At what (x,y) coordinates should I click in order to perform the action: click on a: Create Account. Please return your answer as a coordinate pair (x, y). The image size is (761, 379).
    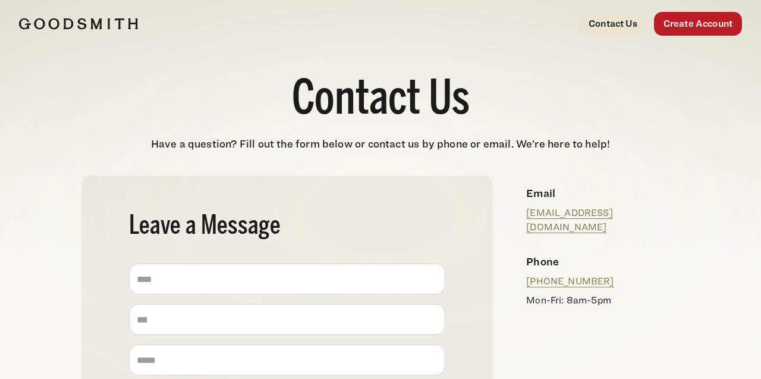
    Looking at the image, I should click on (698, 24).